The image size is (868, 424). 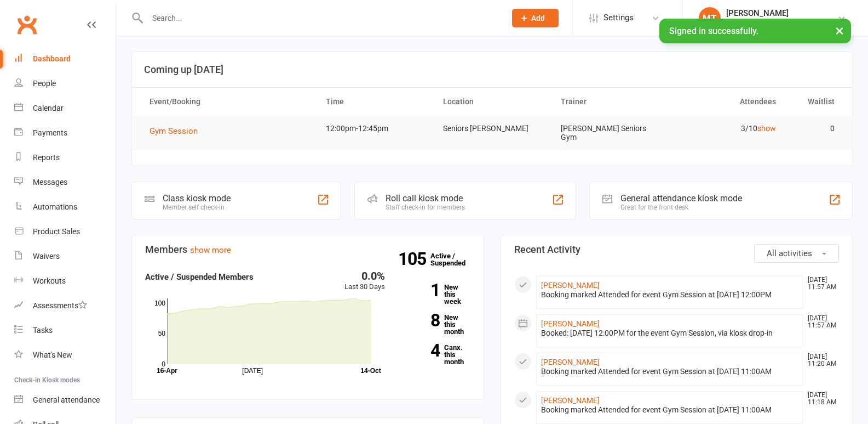 What do you see at coordinates (177, 131) in the screenshot?
I see `button: Gym Session` at bounding box center [177, 131].